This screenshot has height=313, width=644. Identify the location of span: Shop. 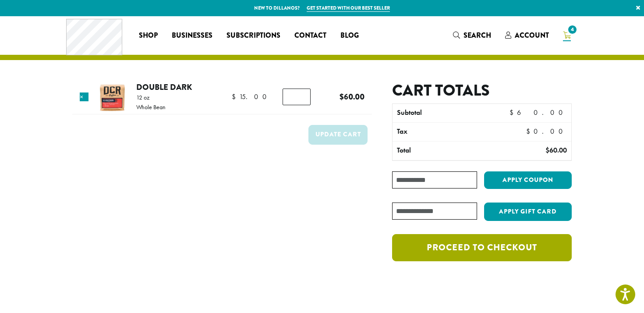
(148, 36).